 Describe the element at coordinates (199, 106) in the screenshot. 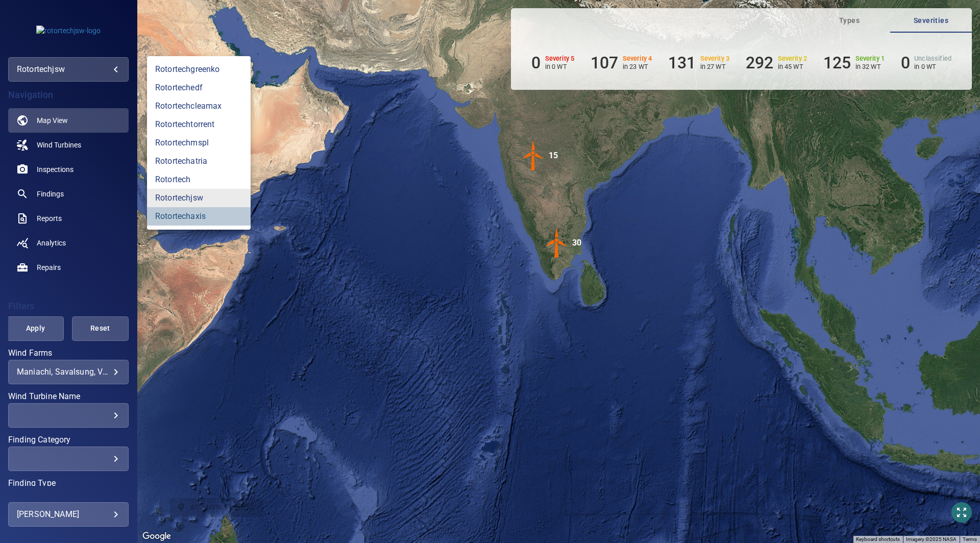

I see `a: rotortechcleamax` at that location.